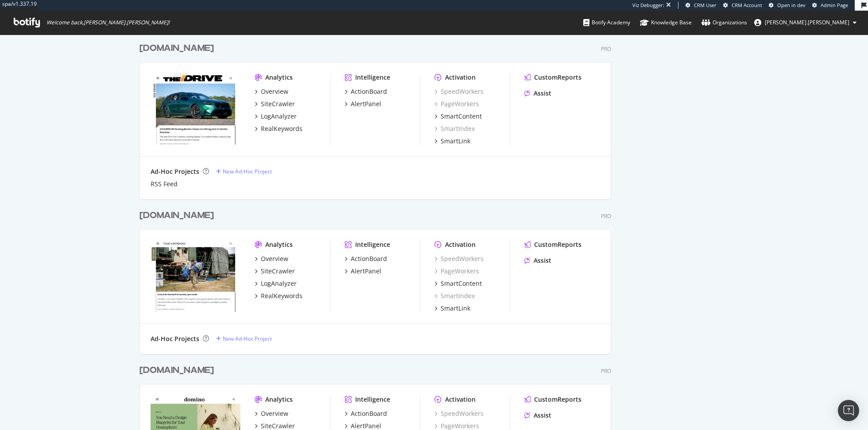  What do you see at coordinates (743, 6) in the screenshot?
I see `a: CRM Account` at bounding box center [743, 6].